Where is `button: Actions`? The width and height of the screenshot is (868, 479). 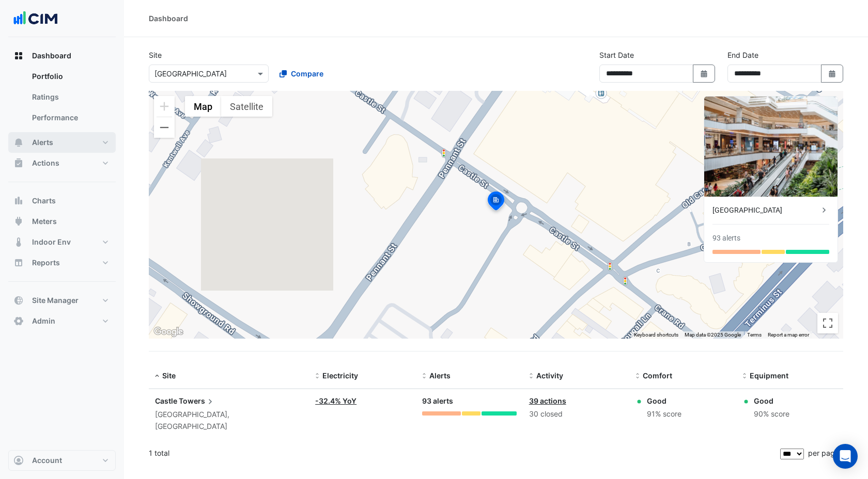
button: Actions is located at coordinates (62, 163).